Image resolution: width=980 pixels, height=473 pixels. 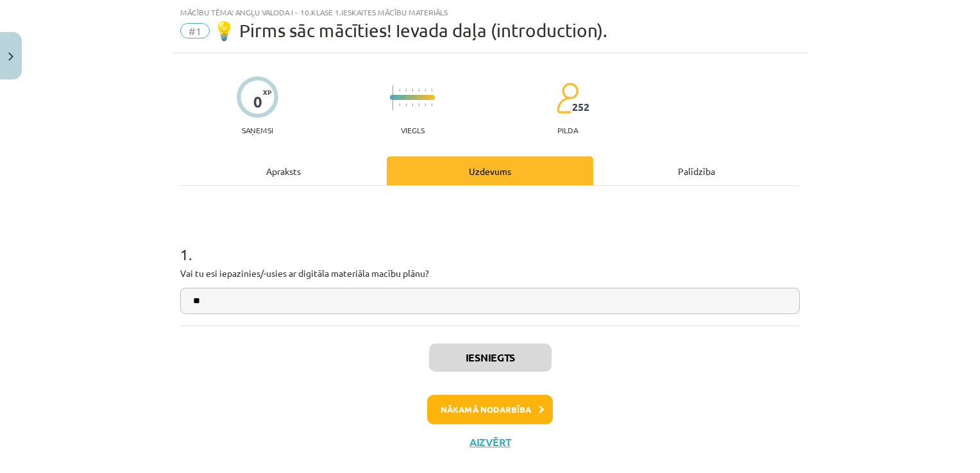 I want to click on p: Viegls, so click(x=412, y=130).